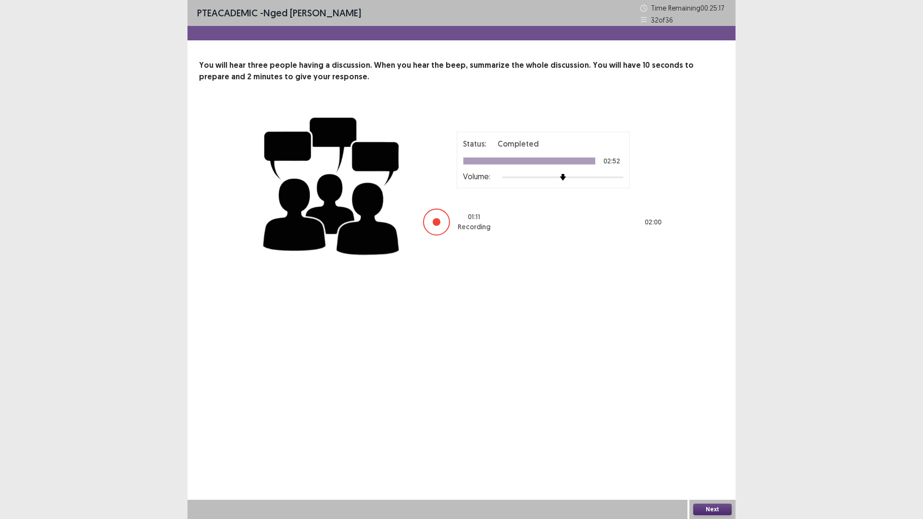 The height and width of the screenshot is (519, 923). Describe the element at coordinates (712, 509) in the screenshot. I see `button: Next` at that location.